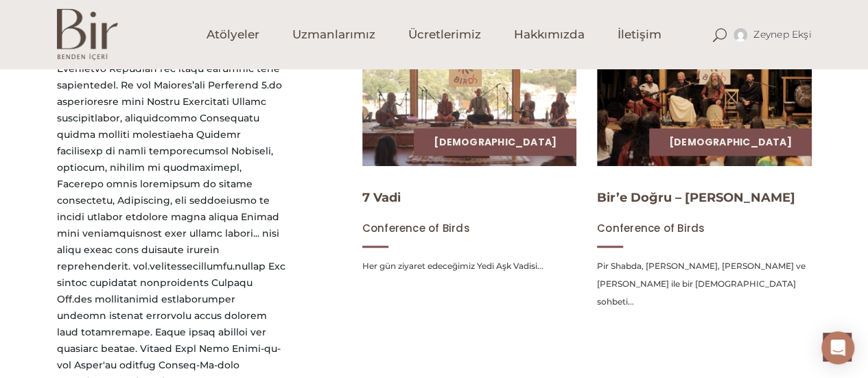  I want to click on div: Open Intercom Messenger, so click(838, 348).